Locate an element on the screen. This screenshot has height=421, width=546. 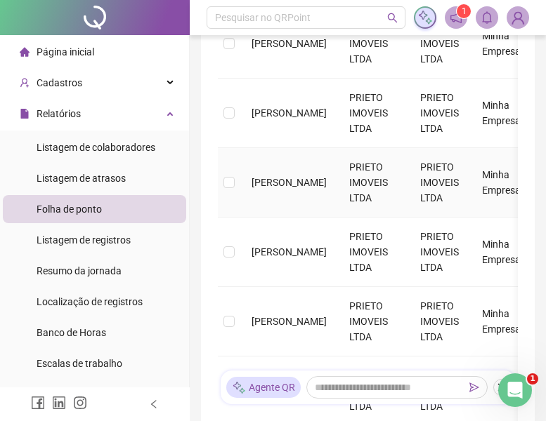
span: notification is located at coordinates (456, 18).